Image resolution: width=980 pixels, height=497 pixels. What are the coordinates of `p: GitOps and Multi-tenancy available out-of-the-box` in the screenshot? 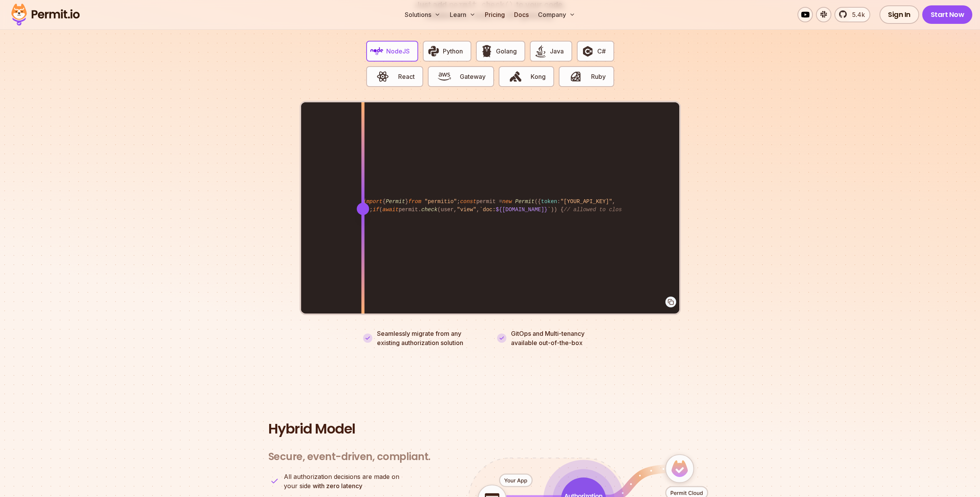 It's located at (548, 338).